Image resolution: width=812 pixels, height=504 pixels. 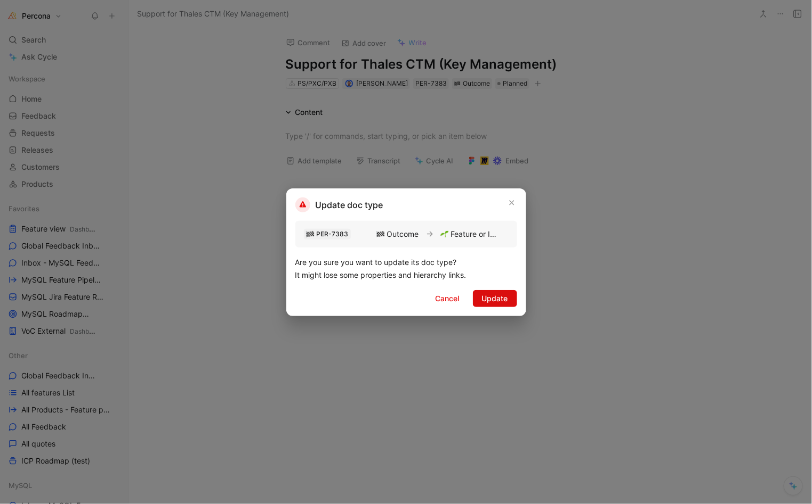 What do you see at coordinates (333, 234) in the screenshot?
I see `div: PER-7383` at bounding box center [333, 234].